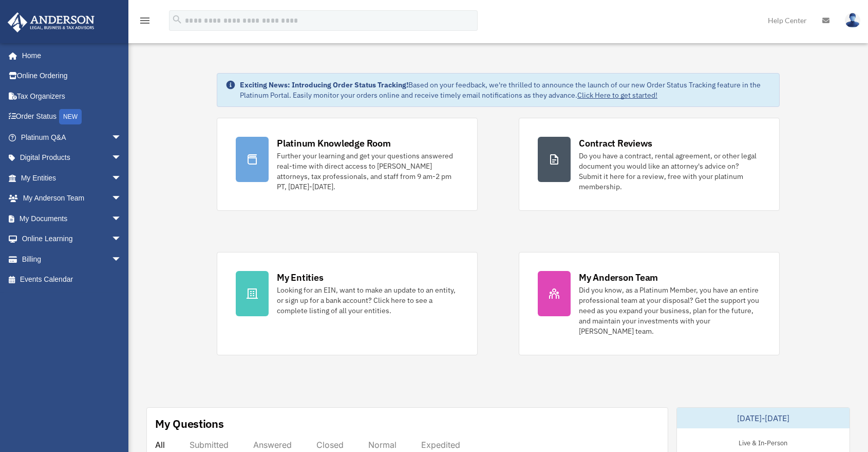  Describe the element at coordinates (367, 171) in the screenshot. I see `div: Further your learning and get your questions answered real-time with direct access to [PERSON_NAM...` at that location.